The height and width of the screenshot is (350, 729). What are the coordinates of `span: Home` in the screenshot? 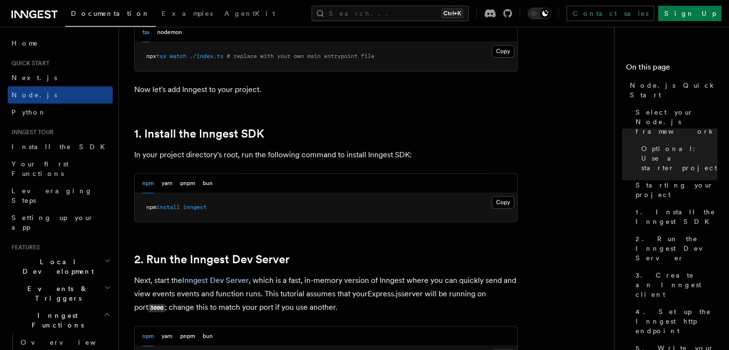 It's located at (25, 43).